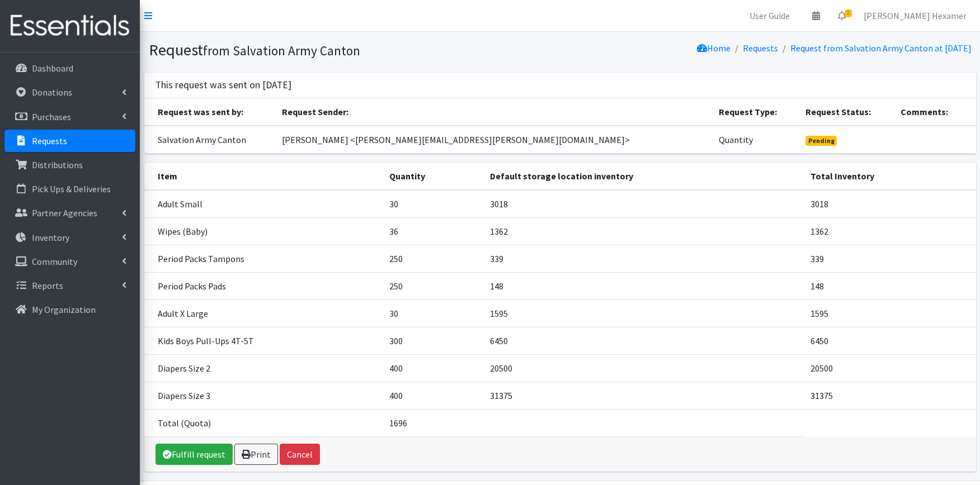 This screenshot has height=485, width=980. Describe the element at coordinates (70, 26) in the screenshot. I see `img: HumanEssentials` at that location.